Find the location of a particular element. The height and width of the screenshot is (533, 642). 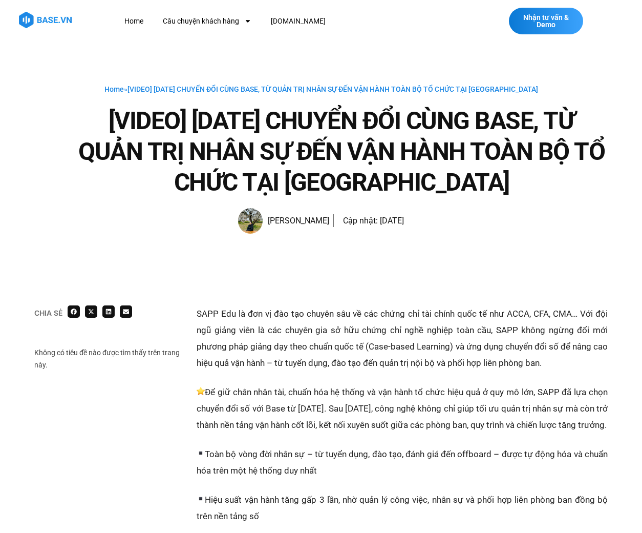

p: Toàn bộ vòng đời nhân sự – từ tuyển dụng, đào tạo, đánh giá đến offboard – được tự động hóa và ch... is located at coordinates (402, 462).